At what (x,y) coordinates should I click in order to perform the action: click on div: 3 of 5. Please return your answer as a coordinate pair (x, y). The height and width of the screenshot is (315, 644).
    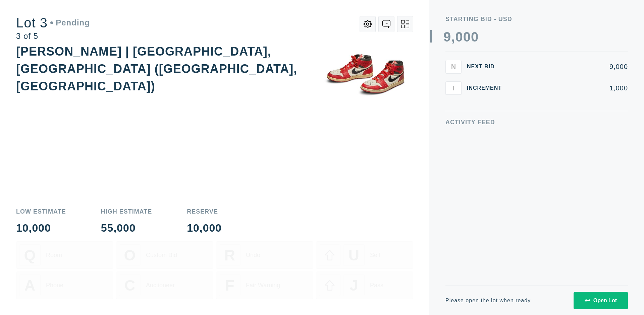
    Looking at the image, I should click on (53, 36).